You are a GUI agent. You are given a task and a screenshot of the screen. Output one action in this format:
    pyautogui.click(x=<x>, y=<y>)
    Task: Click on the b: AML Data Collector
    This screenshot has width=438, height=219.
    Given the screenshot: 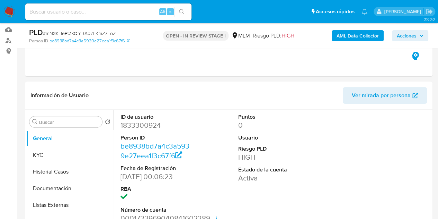 What is the action you would take?
    pyautogui.click(x=358, y=36)
    